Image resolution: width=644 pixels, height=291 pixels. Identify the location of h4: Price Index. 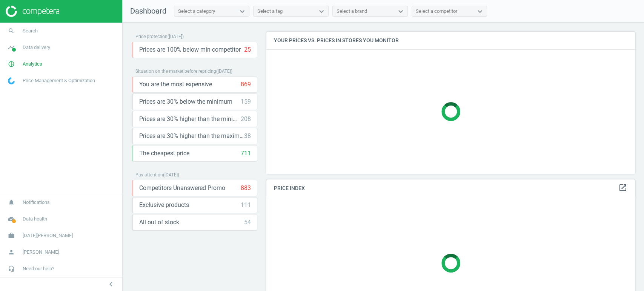
(451, 188).